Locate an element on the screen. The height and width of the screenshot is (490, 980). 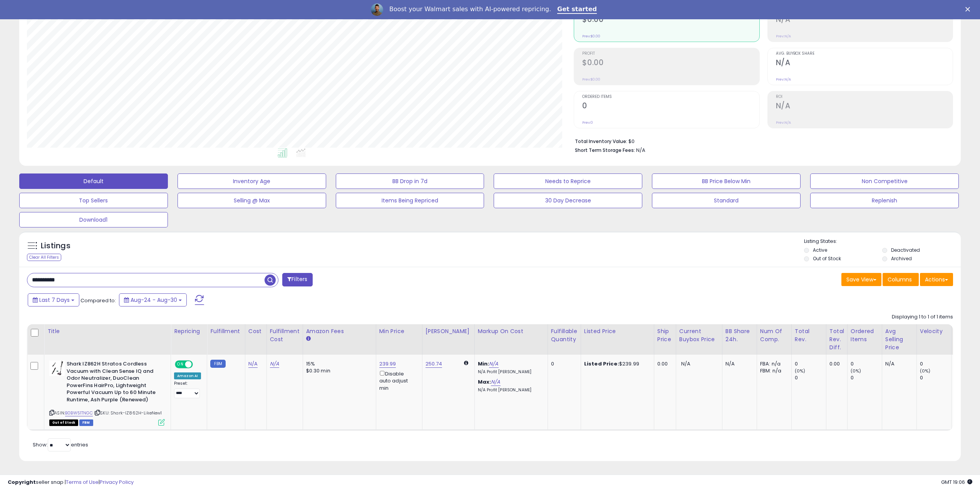
button: BB Drop in 7d is located at coordinates (410, 181).